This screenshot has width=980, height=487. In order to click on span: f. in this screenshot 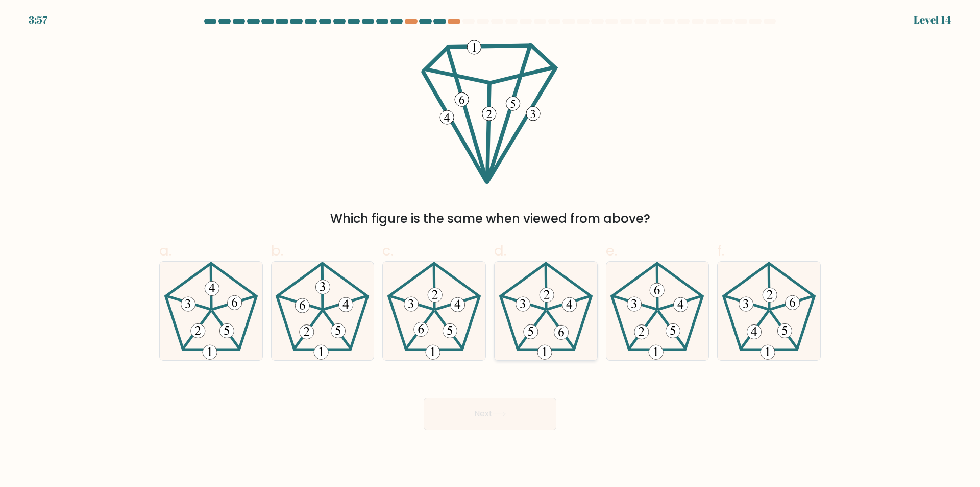, I will do `click(721, 250)`.